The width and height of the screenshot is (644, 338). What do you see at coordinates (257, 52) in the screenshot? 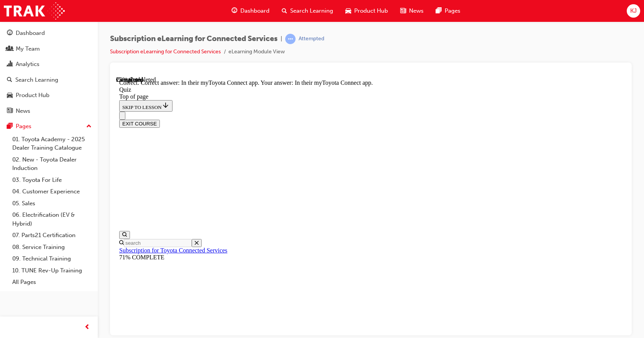
I see `li: eLearning Module View` at bounding box center [257, 52].